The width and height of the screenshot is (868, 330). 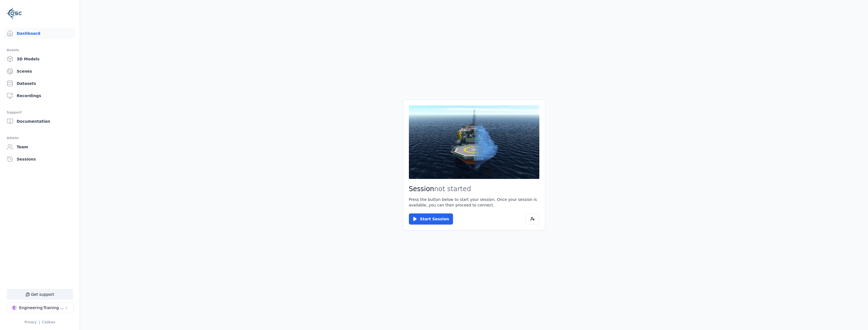 I want to click on img: Logo, so click(x=14, y=13).